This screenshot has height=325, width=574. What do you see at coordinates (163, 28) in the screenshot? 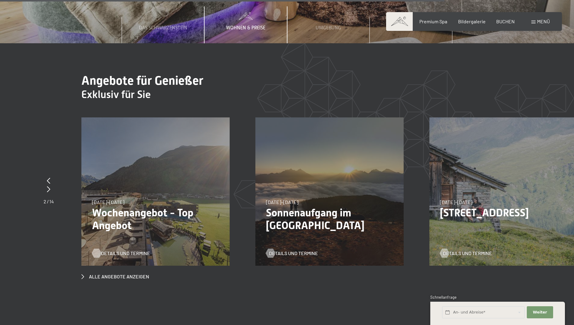
I see `span: Das Schwarzenstein` at bounding box center [163, 28].